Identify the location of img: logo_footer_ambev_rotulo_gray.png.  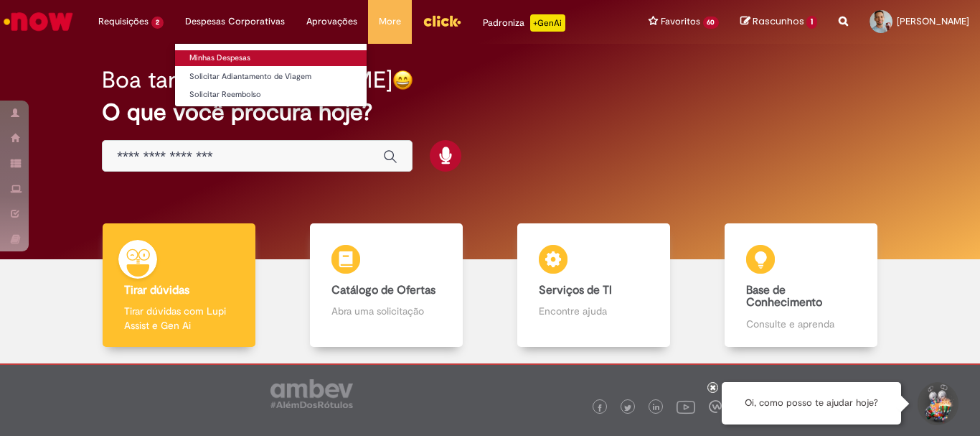
(311, 393).